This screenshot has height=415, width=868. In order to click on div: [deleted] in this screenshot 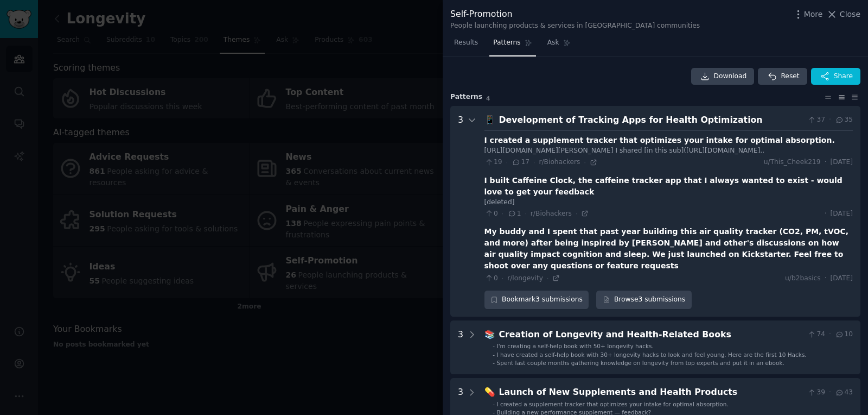, I will do `click(669, 203)`.